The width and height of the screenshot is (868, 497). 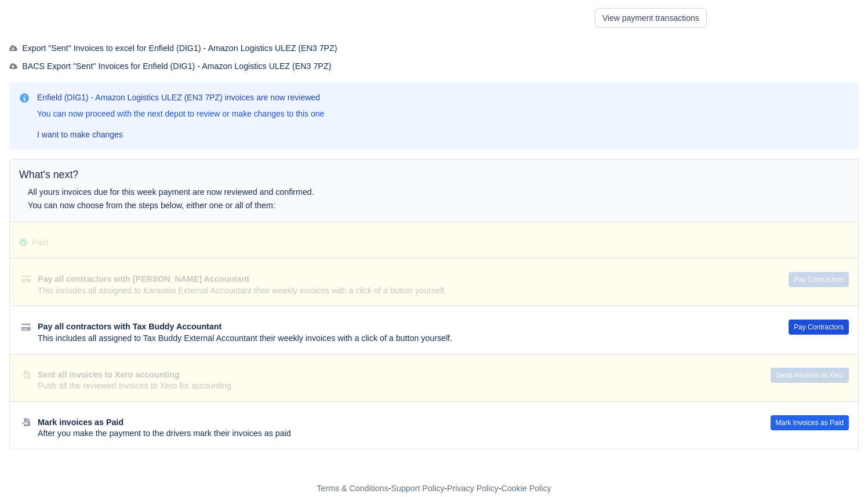 What do you see at coordinates (174, 48) in the screenshot?
I see `span: Export "Sent" Invoices to excel for Enfield (DIG1) - Amazon Logistics ULEZ (EN3 7PZ)` at bounding box center [174, 48].